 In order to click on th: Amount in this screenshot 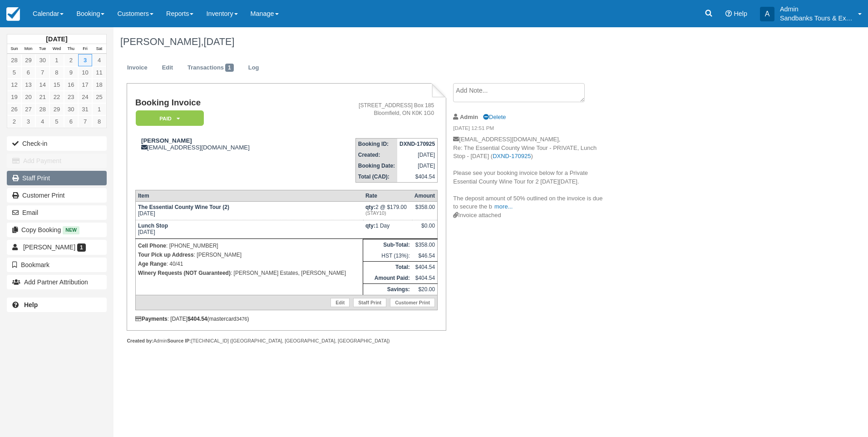, I will do `click(425, 196)`.